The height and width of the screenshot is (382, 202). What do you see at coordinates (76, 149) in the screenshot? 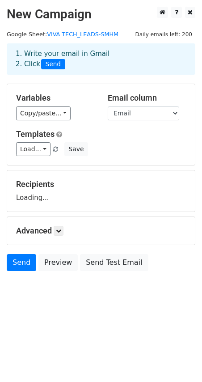
I see `button: Save` at bounding box center [76, 149].